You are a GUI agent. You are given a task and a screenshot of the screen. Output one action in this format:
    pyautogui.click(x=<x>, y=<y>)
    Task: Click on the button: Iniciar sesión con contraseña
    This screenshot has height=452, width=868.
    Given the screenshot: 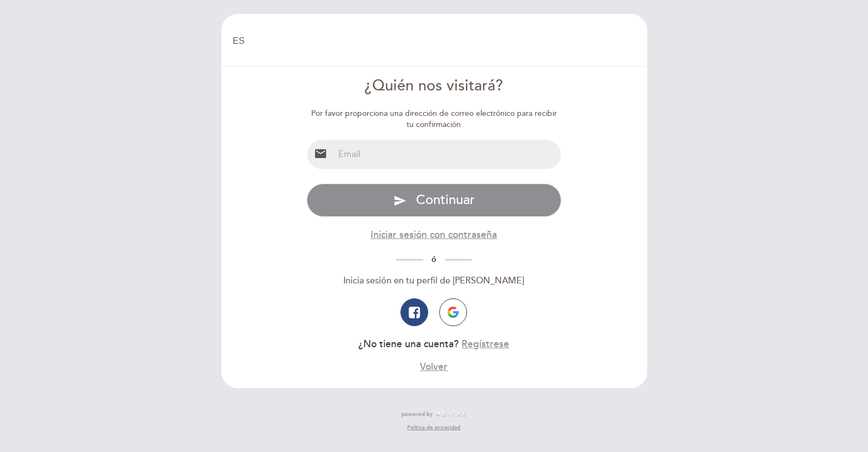 What is the action you would take?
    pyautogui.click(x=434, y=234)
    